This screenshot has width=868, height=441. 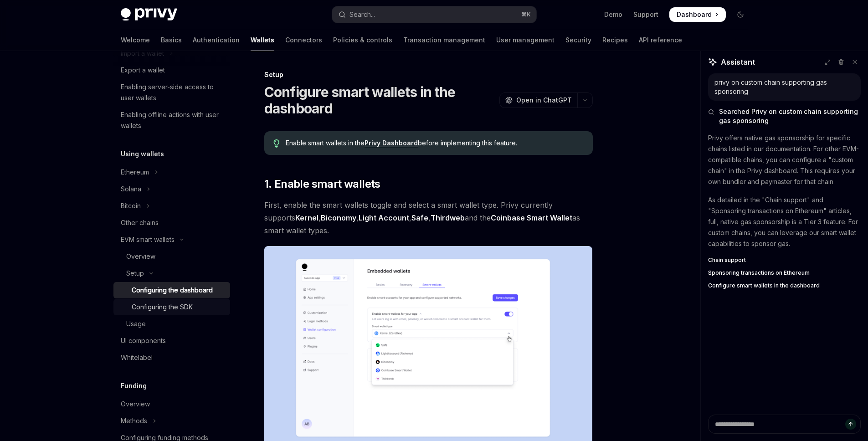 I want to click on a: Policies & controls, so click(x=363, y=40).